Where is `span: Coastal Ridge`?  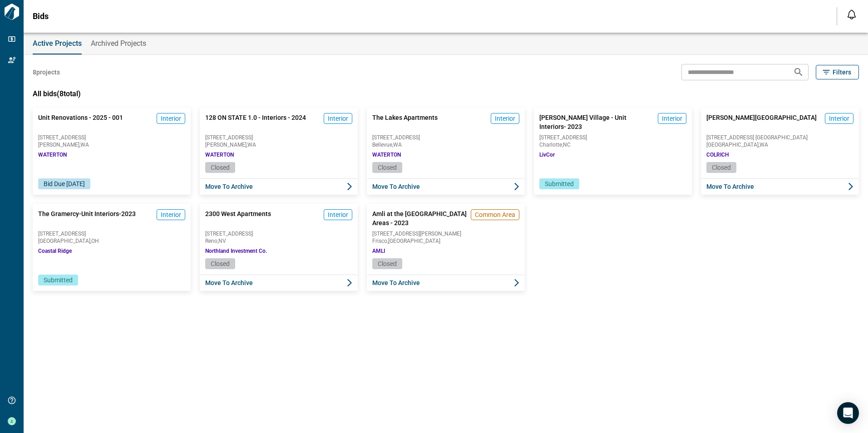 span: Coastal Ridge is located at coordinates (55, 251).